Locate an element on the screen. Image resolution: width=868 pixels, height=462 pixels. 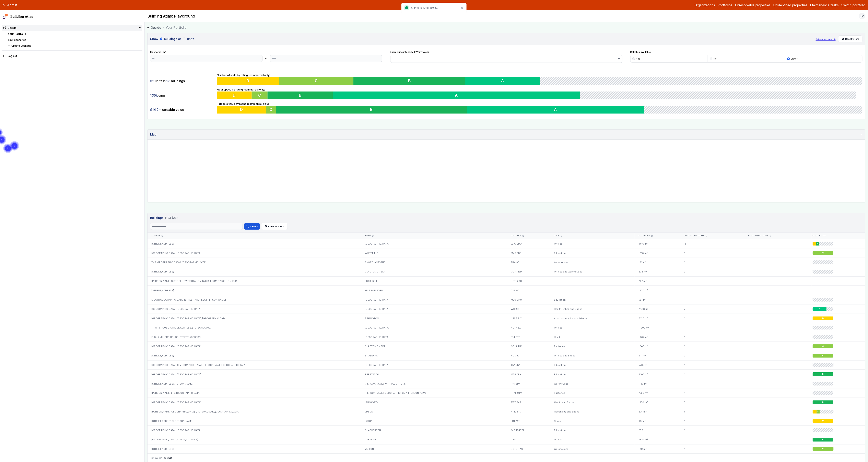
a: Your Scenarios is located at coordinates (17, 40).